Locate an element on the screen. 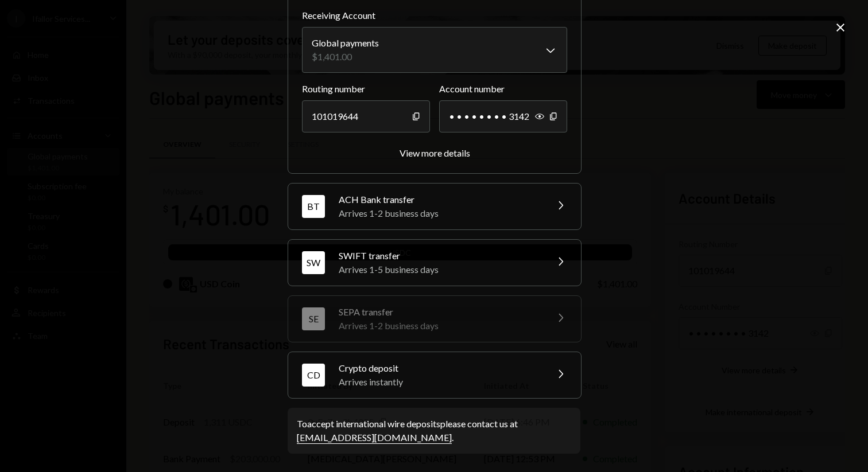 The height and width of the screenshot is (472, 868). div: ACH Bank transfer is located at coordinates (439, 199).